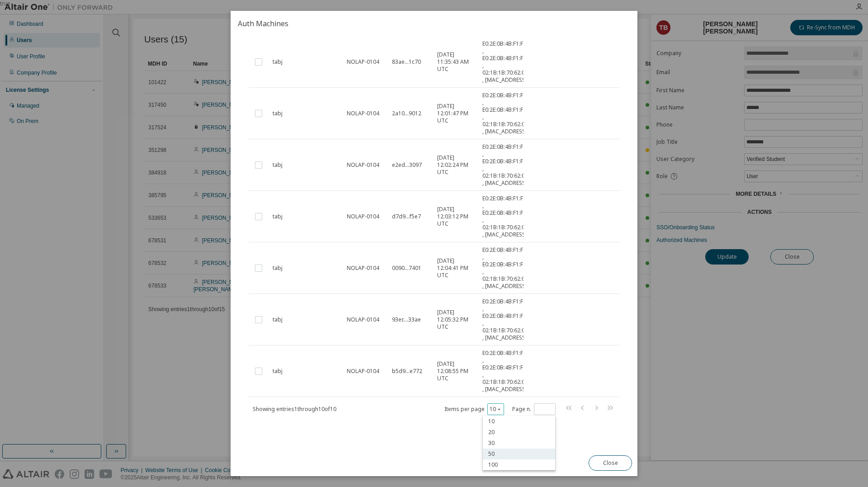 This screenshot has width=868, height=487. What do you see at coordinates (519, 454) in the screenshot?
I see `div: 50` at bounding box center [519, 454].